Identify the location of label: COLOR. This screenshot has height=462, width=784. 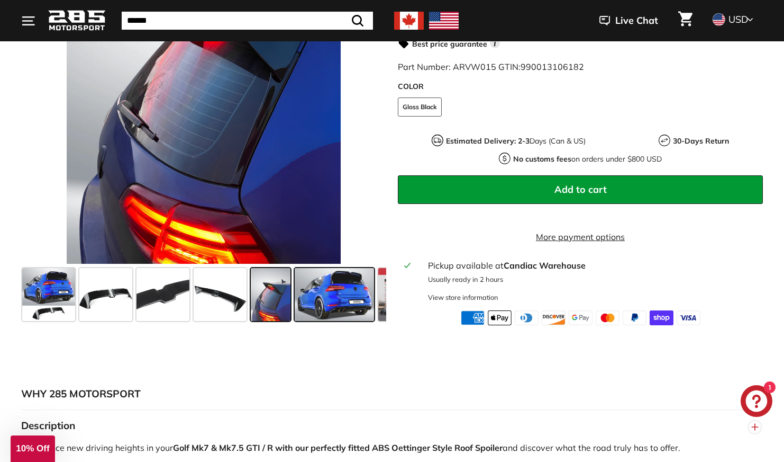
(581, 86).